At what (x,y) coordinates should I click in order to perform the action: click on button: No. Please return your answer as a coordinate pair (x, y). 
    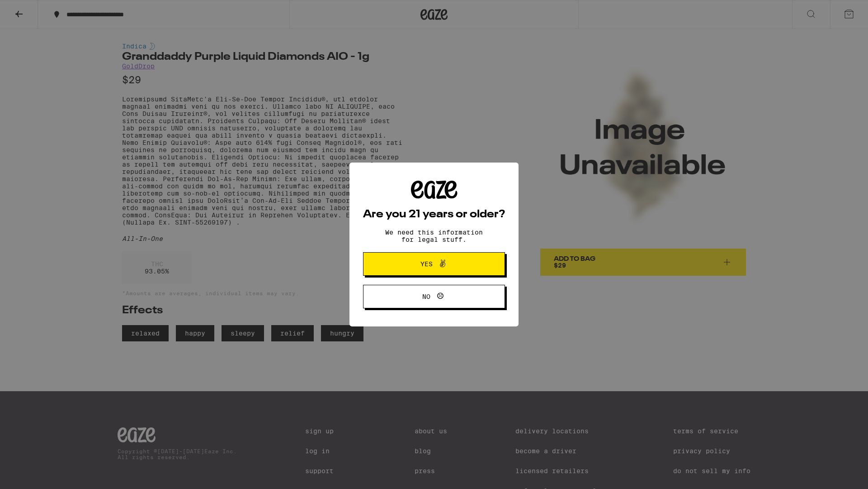
    Looking at the image, I should click on (434, 297).